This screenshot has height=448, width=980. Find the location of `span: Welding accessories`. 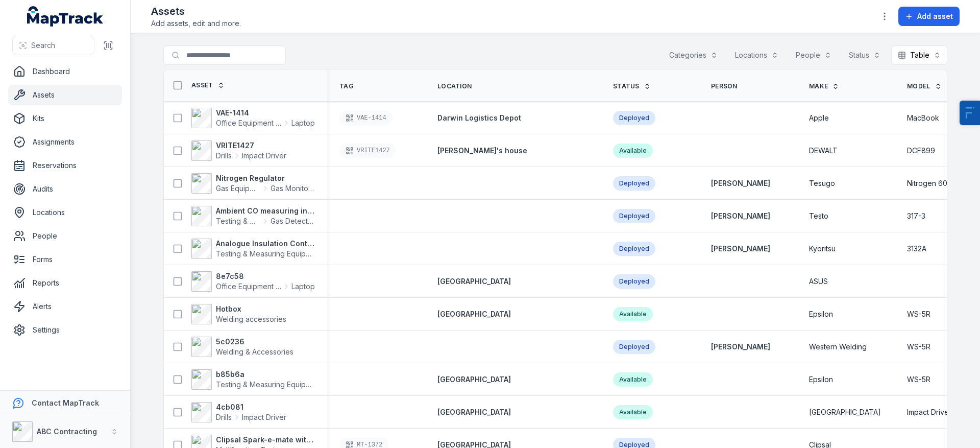

span: Welding accessories is located at coordinates (251, 318).